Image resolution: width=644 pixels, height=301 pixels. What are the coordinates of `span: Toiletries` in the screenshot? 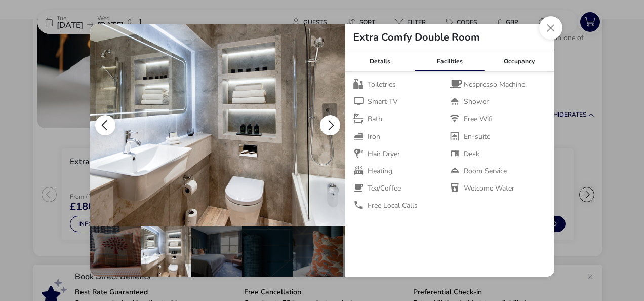 It's located at (382, 84).